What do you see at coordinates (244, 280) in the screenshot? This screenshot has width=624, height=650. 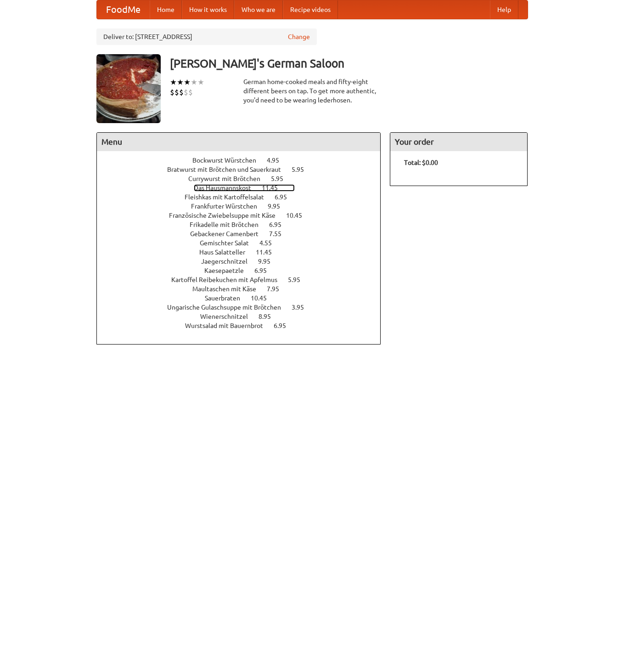 I see `a: Kartoffel Reibekuchen mit Apfelmus 5.95` at bounding box center [244, 280].